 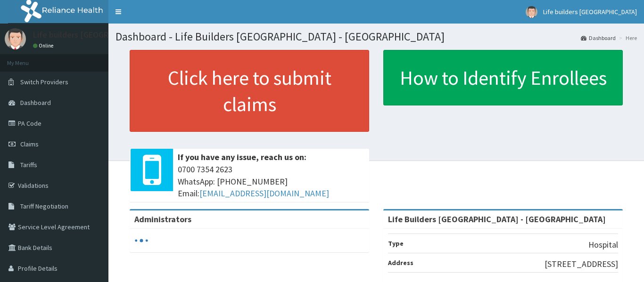 What do you see at coordinates (598, 38) in the screenshot?
I see `a: Dashboard` at bounding box center [598, 38].